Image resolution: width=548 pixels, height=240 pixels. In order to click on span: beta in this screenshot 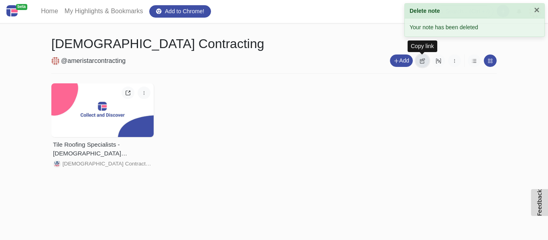, I will do `click(22, 7)`.